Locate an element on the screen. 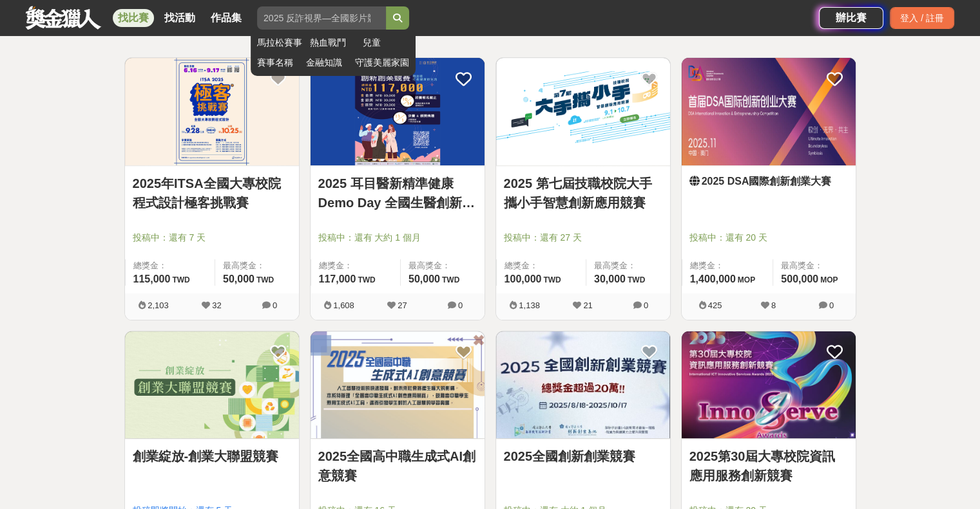  span: 投稿中：還有 20 天 is located at coordinates (769, 238).